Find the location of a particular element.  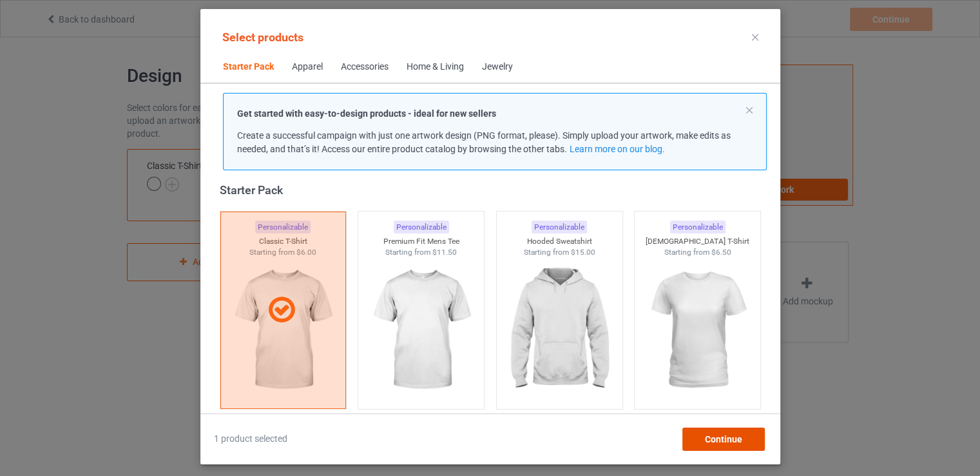

span: Select products is located at coordinates (263, 36).